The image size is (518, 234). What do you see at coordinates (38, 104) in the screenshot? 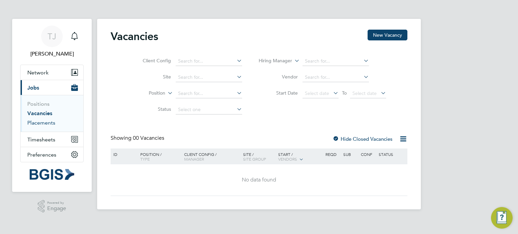
I see `a: Positions` at bounding box center [38, 104].